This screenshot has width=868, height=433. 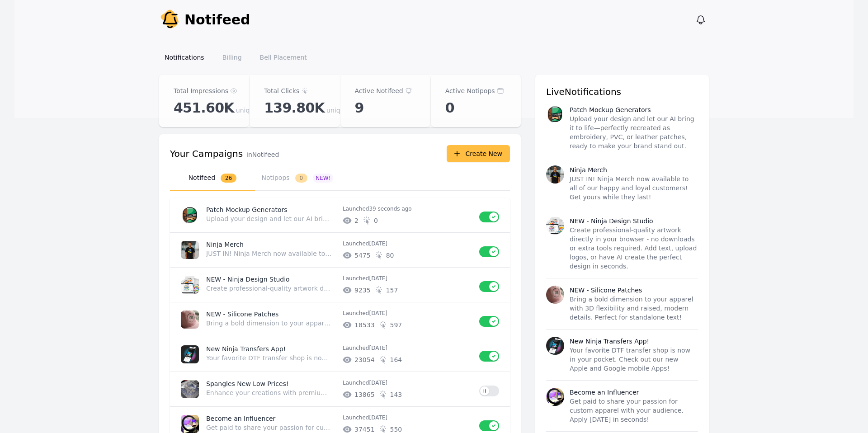 I want to click on button: Create New, so click(x=479, y=154).